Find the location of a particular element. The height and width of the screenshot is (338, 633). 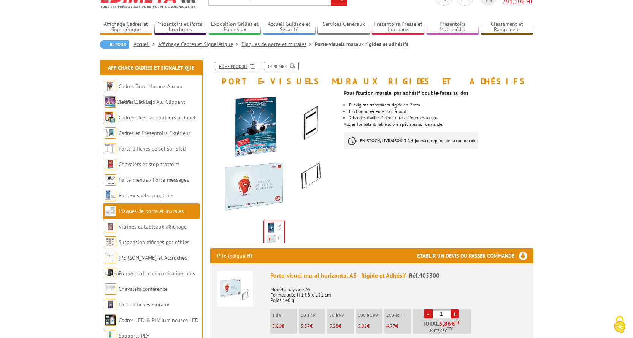

a: Cadres Clic-Clac Alu Clippant is located at coordinates (152, 102).